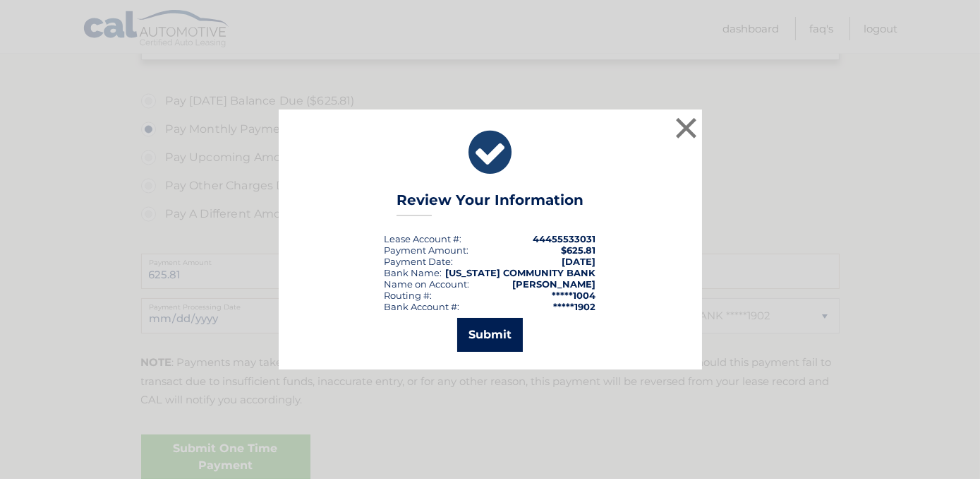 The image size is (980, 479). I want to click on div: Routing #:, so click(409, 295).